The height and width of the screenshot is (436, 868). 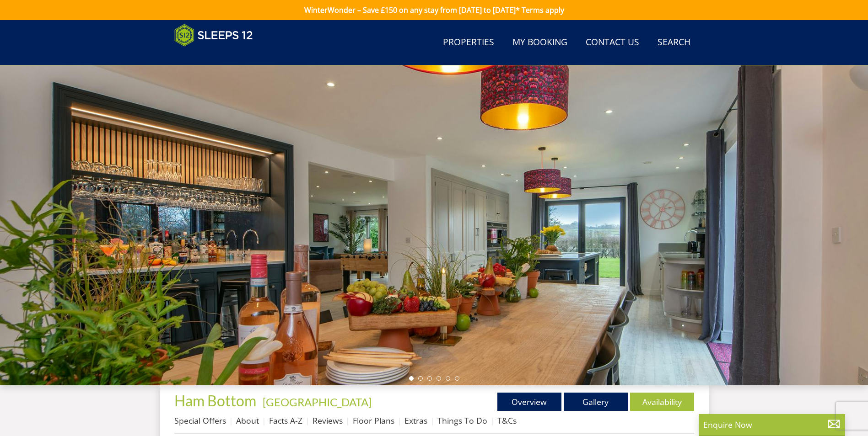 What do you see at coordinates (215, 401) in the screenshot?
I see `span: Ham Bottom` at bounding box center [215, 401].